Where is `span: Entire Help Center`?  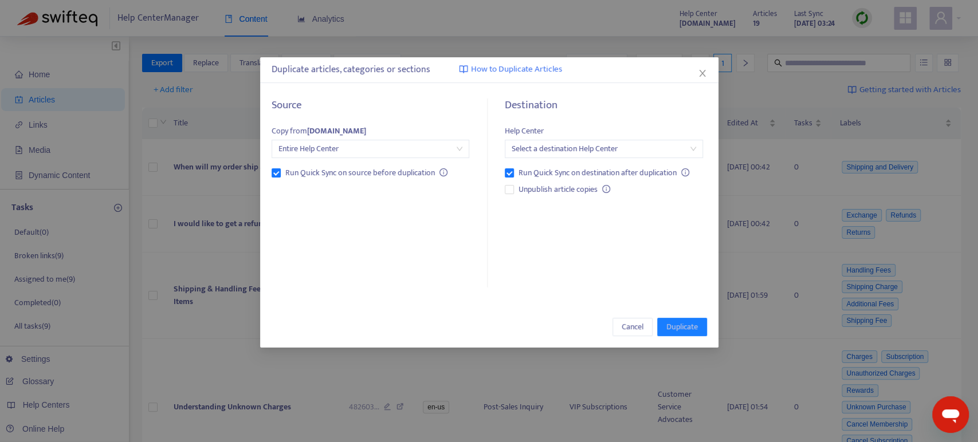 span: Entire Help Center is located at coordinates (370, 149).